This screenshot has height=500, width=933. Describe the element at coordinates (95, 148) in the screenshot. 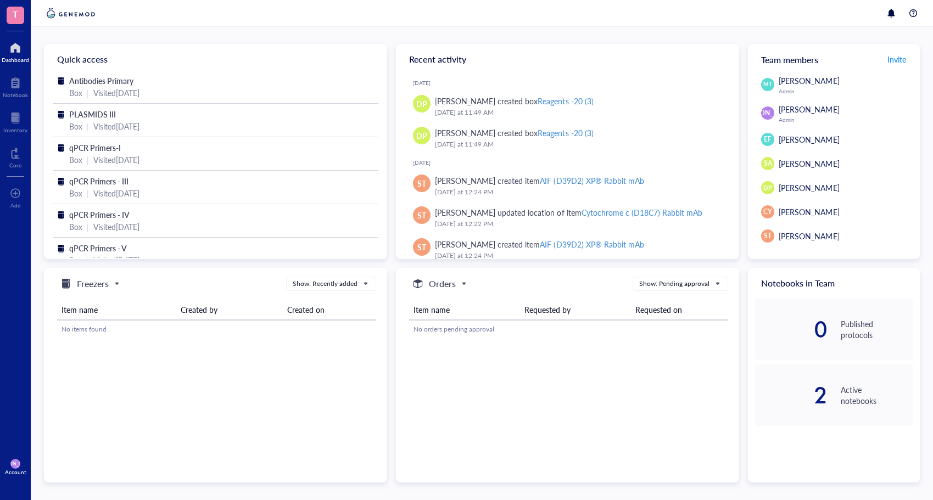

I see `span: qPCR Primers-I` at that location.